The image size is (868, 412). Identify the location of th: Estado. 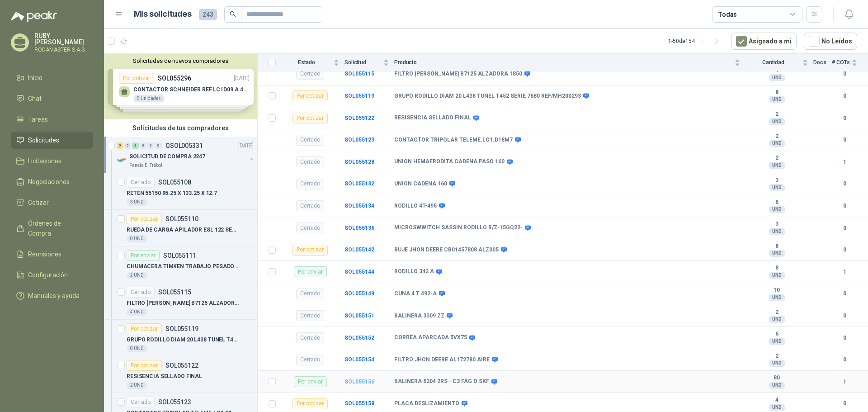
(313, 63).